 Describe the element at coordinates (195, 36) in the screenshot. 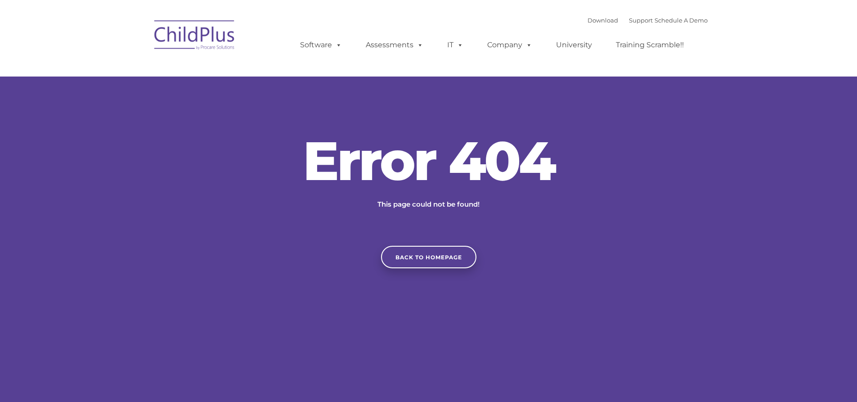

I see `img: ChildPlus by Procare Solutions` at that location.